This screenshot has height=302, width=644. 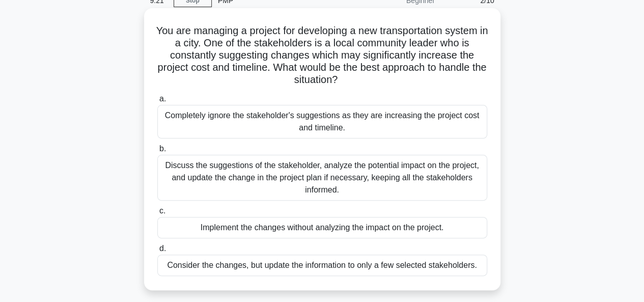 What do you see at coordinates (322, 55) in the screenshot?
I see `h5: You are managing a project for developing a new transportation system in a city. One of the stake...` at bounding box center [322, 55].